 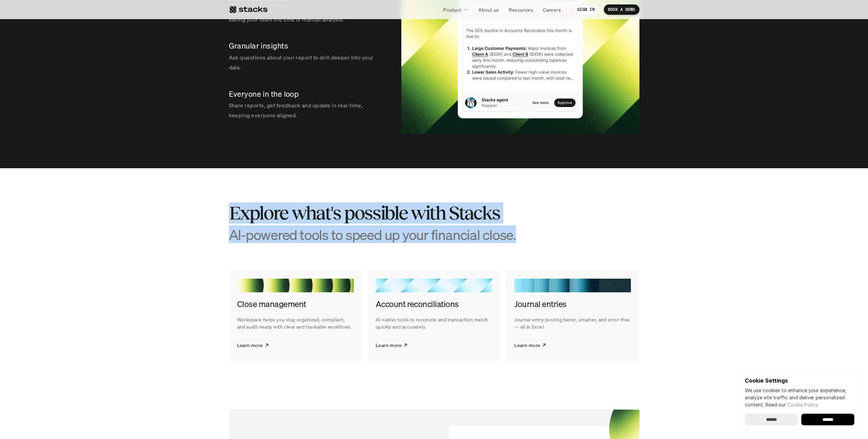 I want to click on a: Resources, so click(x=521, y=10).